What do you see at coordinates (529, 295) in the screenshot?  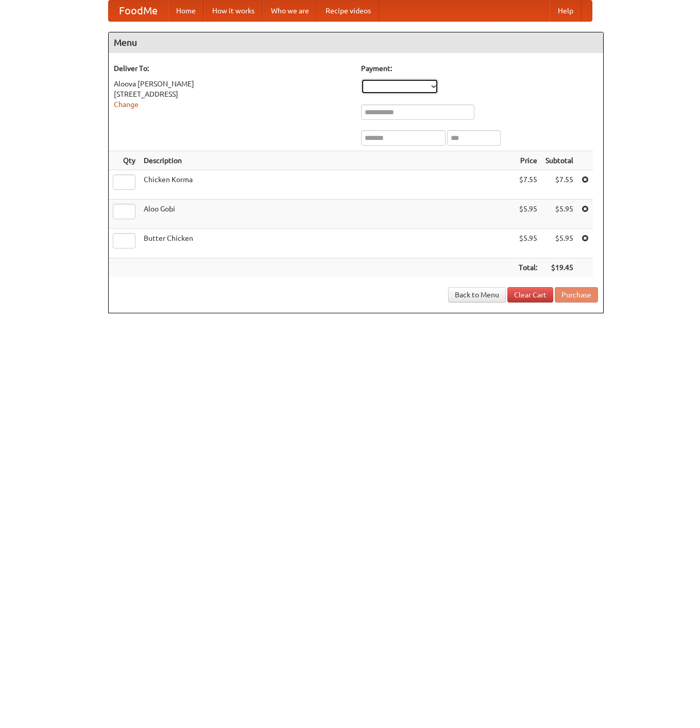 I see `a: Clear Cart` at bounding box center [529, 295].